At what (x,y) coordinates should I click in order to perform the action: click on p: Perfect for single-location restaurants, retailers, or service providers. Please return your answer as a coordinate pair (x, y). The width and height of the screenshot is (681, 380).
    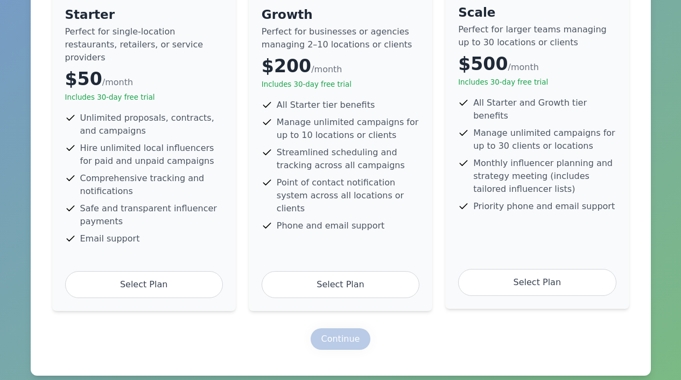
    Looking at the image, I should click on (144, 45).